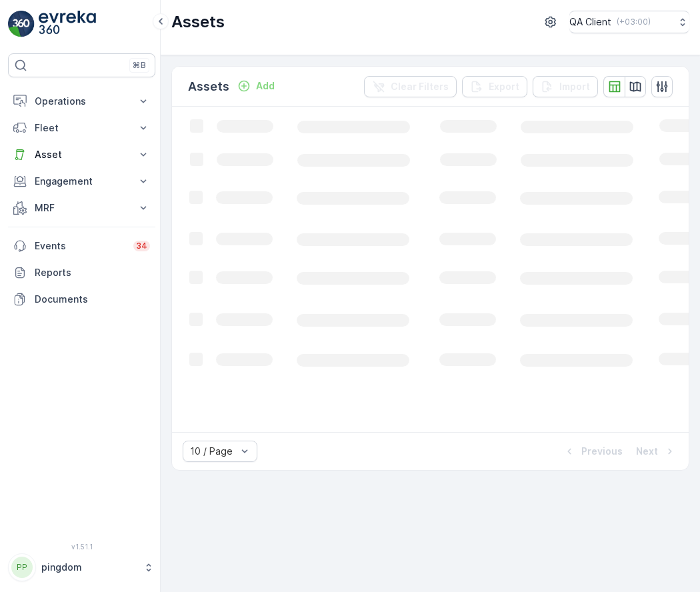 This screenshot has height=592, width=700. Describe the element at coordinates (82, 567) in the screenshot. I see `button: PPpingdom` at that location.